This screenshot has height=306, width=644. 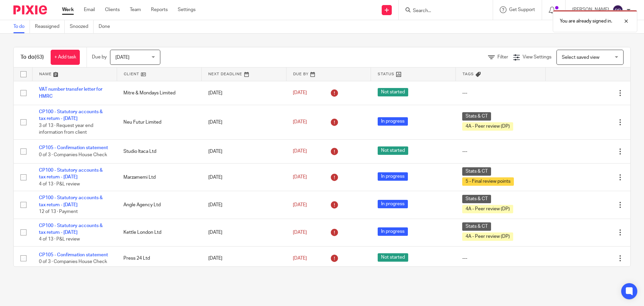 I want to click on p: Due by, so click(x=99, y=57).